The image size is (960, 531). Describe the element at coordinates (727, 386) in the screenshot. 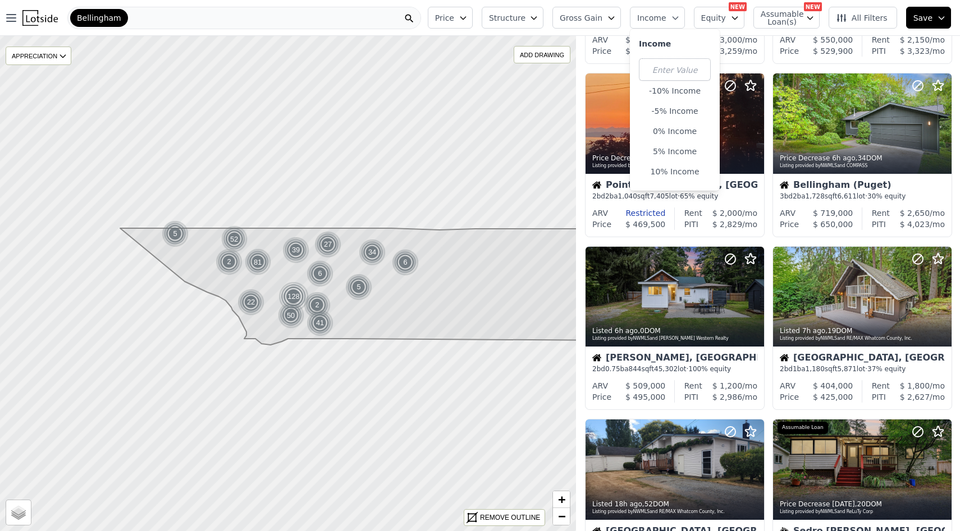

I see `span: $ 1,200` at that location.